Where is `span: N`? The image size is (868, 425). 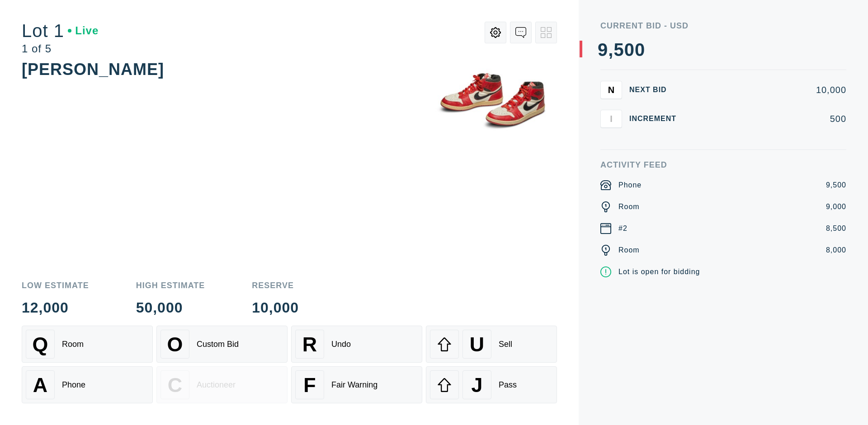
span: N is located at coordinates (611, 90).